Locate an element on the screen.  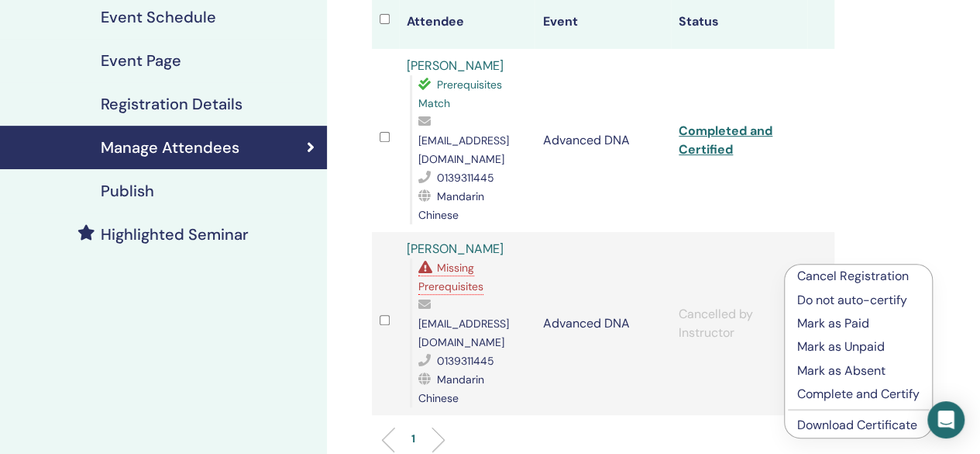
span: Prerequisites Match is located at coordinates (460, 93).